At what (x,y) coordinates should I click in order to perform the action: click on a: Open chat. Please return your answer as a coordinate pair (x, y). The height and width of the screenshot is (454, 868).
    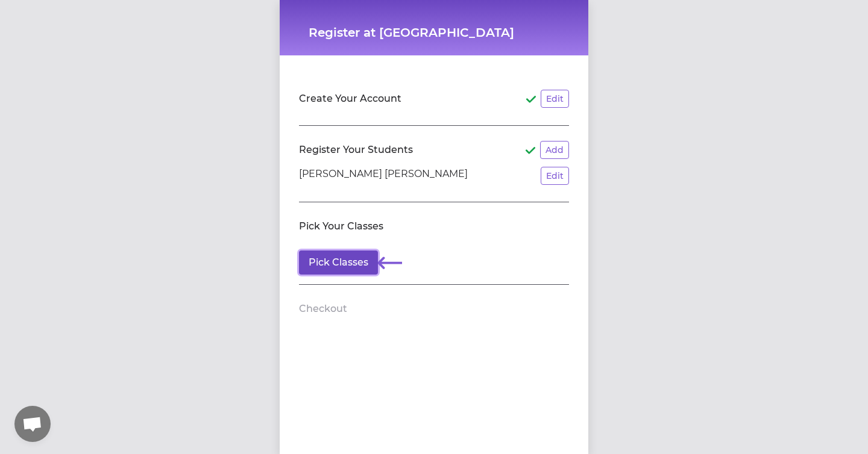
    Looking at the image, I should click on (32, 425).